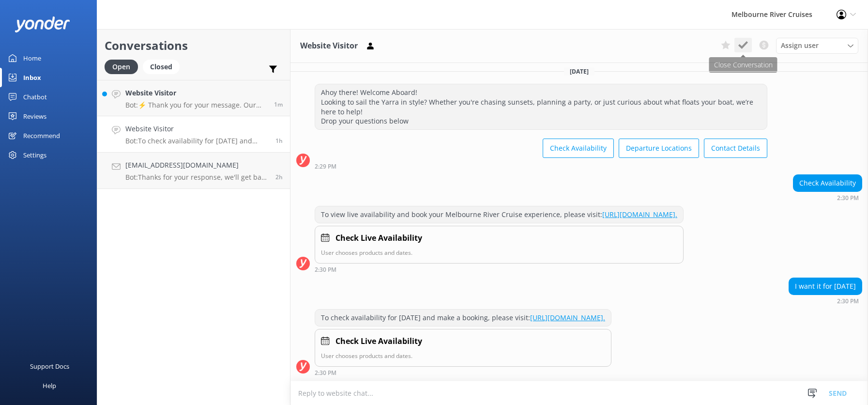 The height and width of the screenshot is (405, 868). What do you see at coordinates (800, 46) in the screenshot?
I see `span: Assign user` at bounding box center [800, 46].